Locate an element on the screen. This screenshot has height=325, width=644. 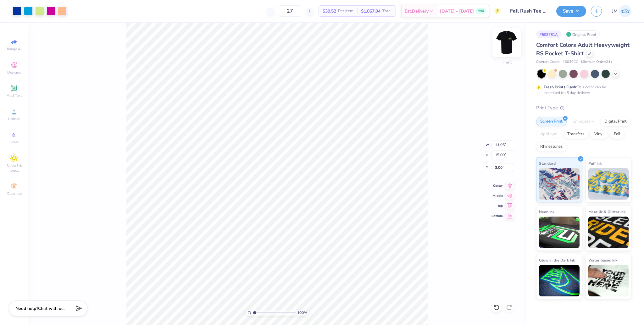
span: # 6030CC is located at coordinates (570, 62).